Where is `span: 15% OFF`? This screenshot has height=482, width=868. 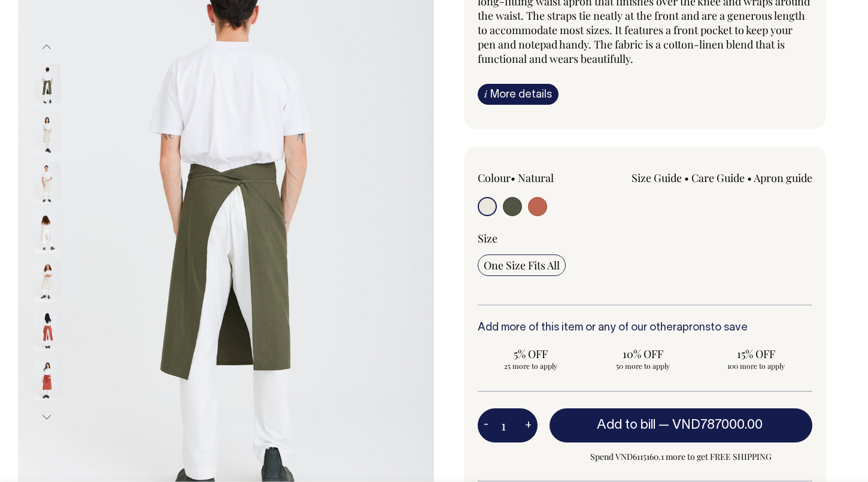
span: 15% OFF is located at coordinates (756, 354).